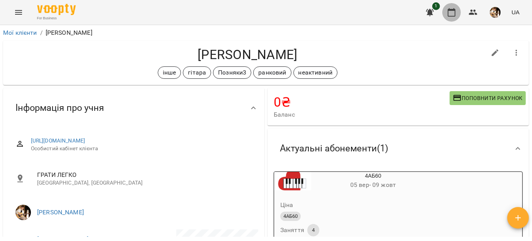 The image size is (532, 241). Describe the element at coordinates (316, 73) in the screenshot. I see `div: неактивний` at that location.